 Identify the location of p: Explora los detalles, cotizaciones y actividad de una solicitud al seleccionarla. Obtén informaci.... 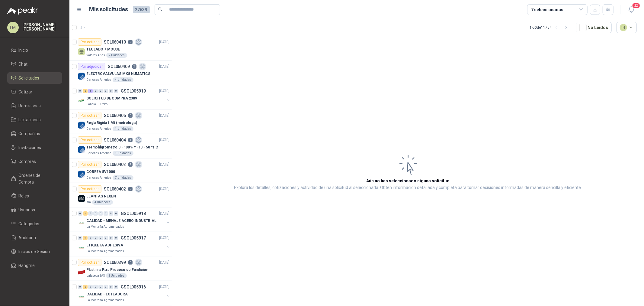
(408, 188).